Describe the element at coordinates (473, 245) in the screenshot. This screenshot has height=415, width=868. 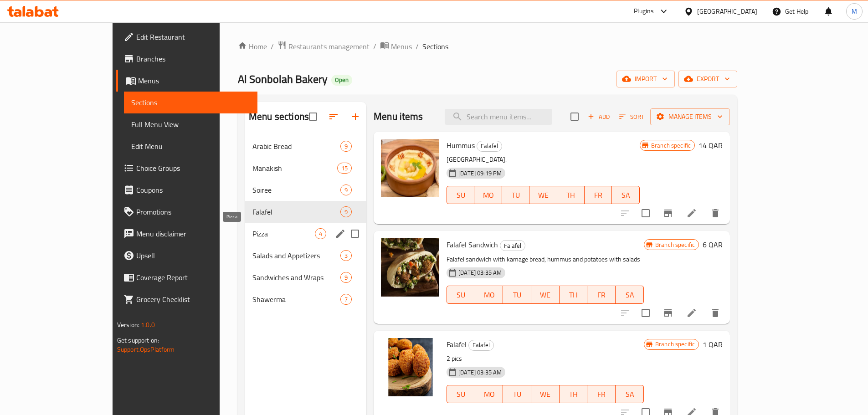
I see `span: Falafel Sandwich` at that location.